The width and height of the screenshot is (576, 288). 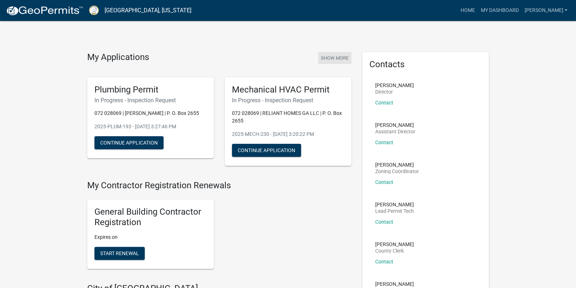 I want to click on a: My Dashboard, so click(x=499, y=10).